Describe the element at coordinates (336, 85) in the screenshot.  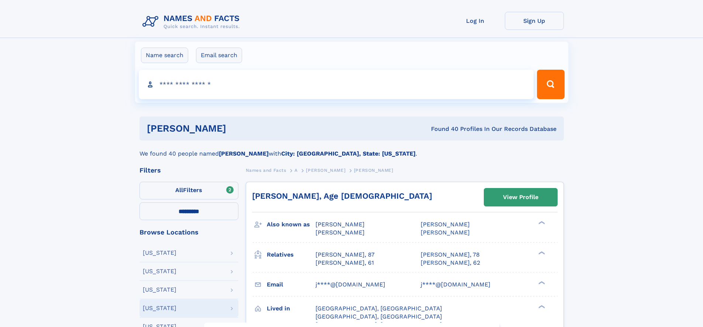
I see `input: search input` at that location.